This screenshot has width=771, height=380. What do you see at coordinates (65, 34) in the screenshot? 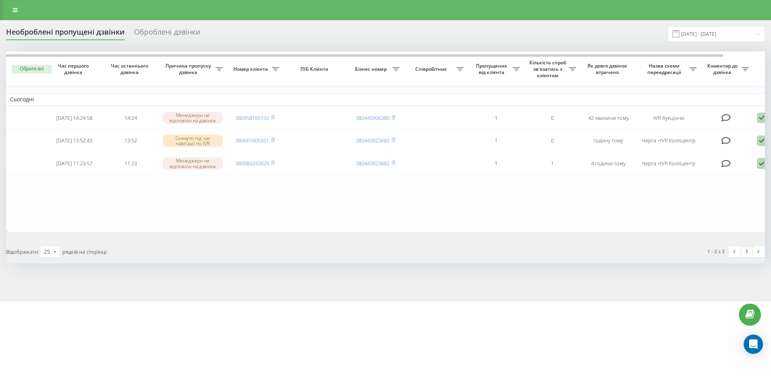
I see `div: Необроблені пропущені дзвінки` at bounding box center [65, 34].